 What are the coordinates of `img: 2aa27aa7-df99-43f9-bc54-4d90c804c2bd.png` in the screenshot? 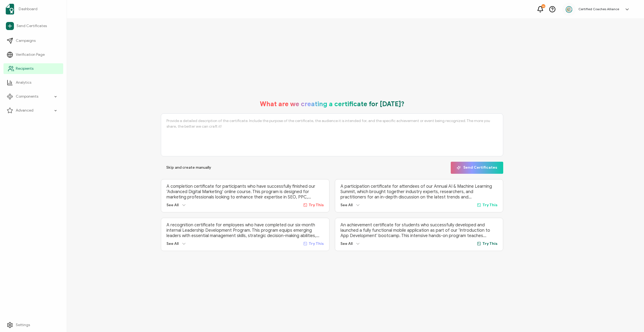 It's located at (569, 10).